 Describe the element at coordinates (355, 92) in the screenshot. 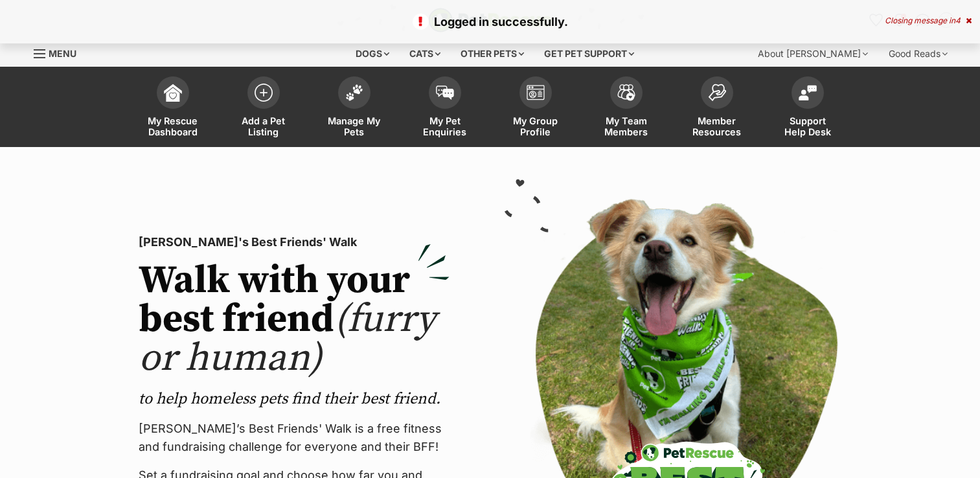

I see `img: manage-my-pets-icon-02211641906a0b7f246fdf0571729dbe1e7629f14944591b6c1af311fb30b64b.svg` at that location.